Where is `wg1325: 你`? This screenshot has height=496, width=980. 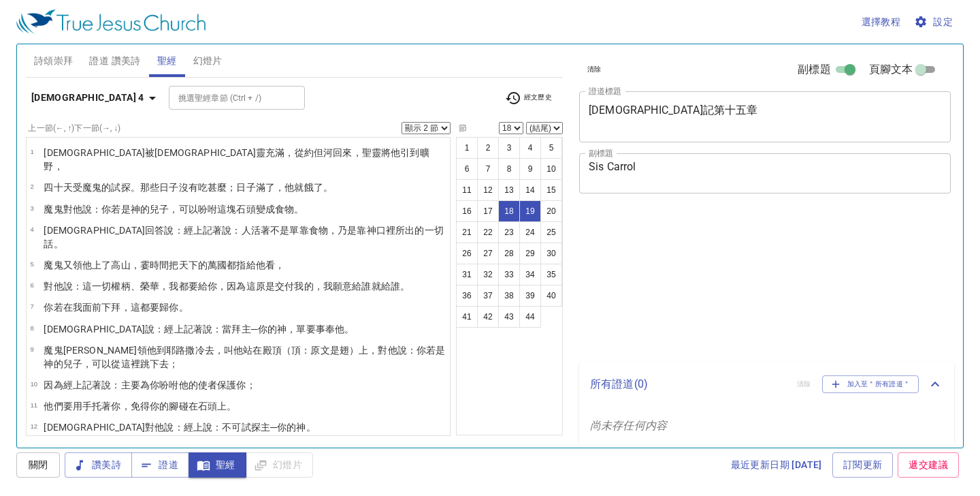
wg1325: 你 is located at coordinates (308, 286).